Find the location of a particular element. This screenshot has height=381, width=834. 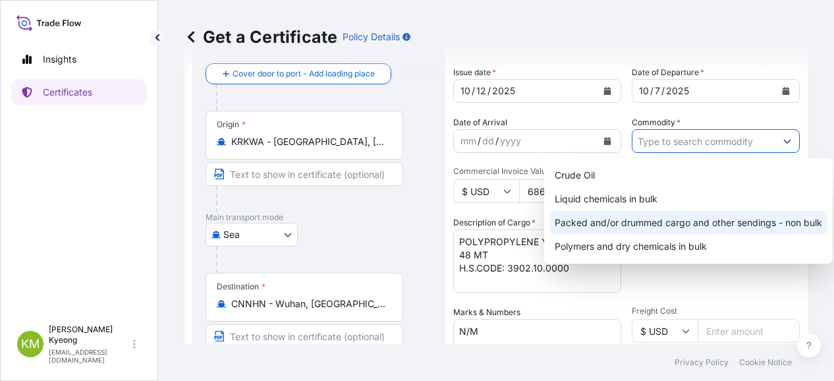

div: Crude Oil is located at coordinates (689, 175).